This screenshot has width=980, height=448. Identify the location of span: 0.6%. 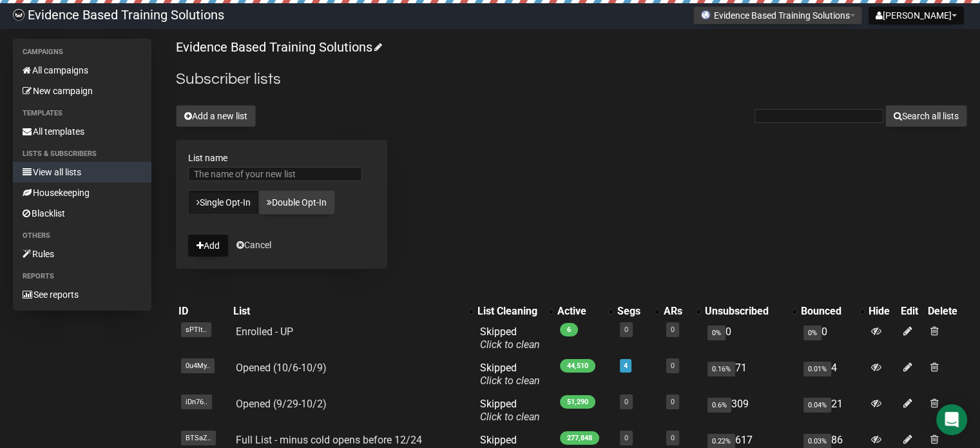
(719, 405).